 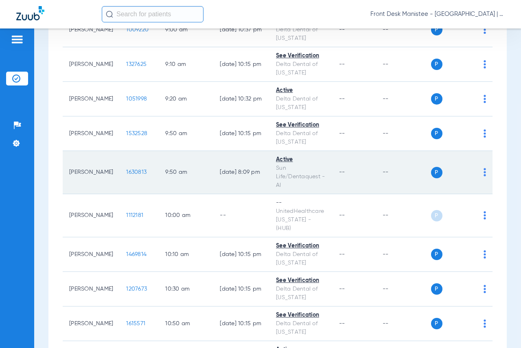 I want to click on img: Zuub Logo, so click(x=30, y=13).